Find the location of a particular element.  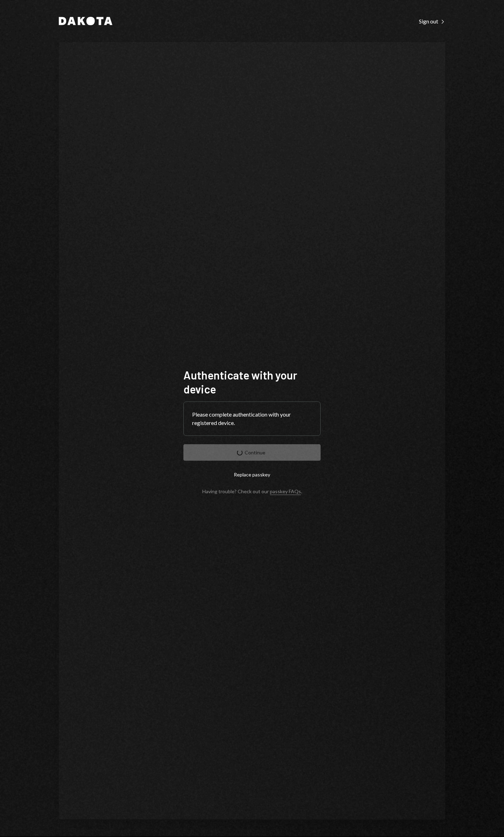

a: passkey FAQs is located at coordinates (285, 491).